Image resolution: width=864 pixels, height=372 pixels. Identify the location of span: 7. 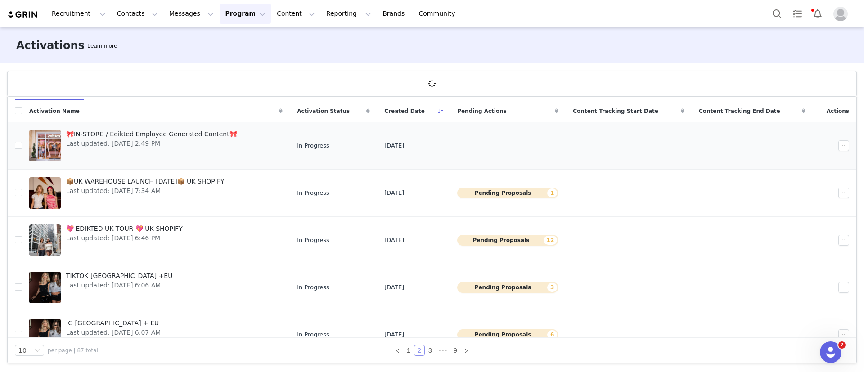
(842, 345).